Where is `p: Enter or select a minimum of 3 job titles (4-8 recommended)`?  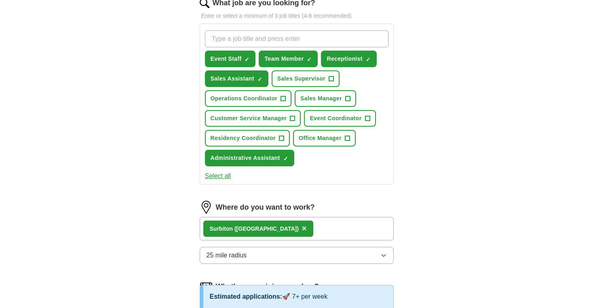
p: Enter or select a minimum of 3 job titles (4-8 recommended) is located at coordinates (297, 16).